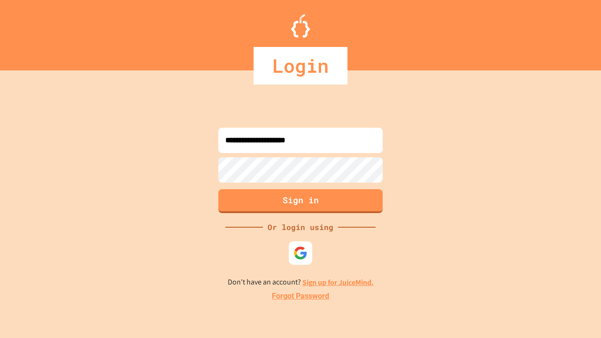  I want to click on div: Or login using, so click(300, 227).